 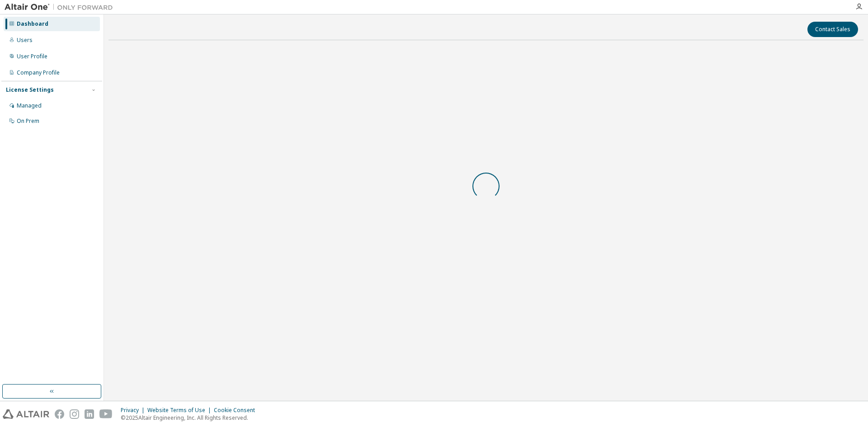 What do you see at coordinates (28, 121) in the screenshot?
I see `div: On Prem` at bounding box center [28, 121].